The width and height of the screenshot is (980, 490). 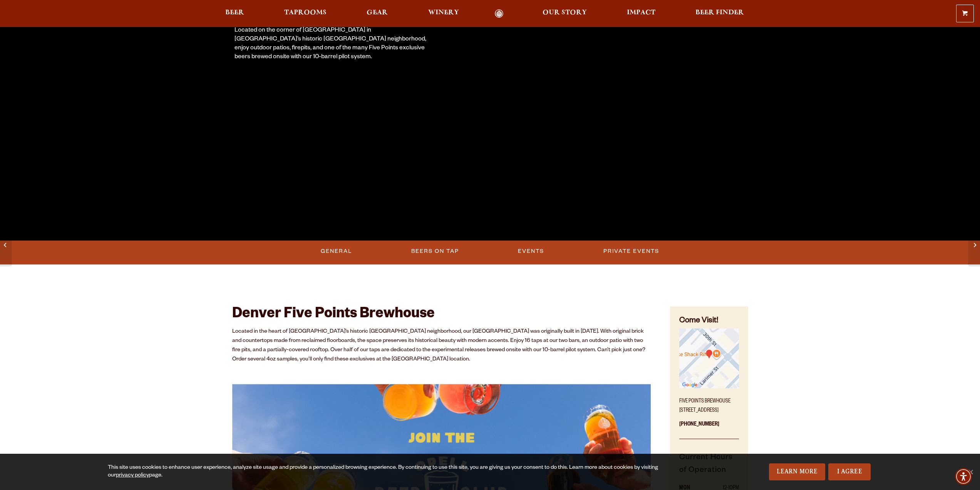 I want to click on a: Taprooms, so click(x=306, y=14).